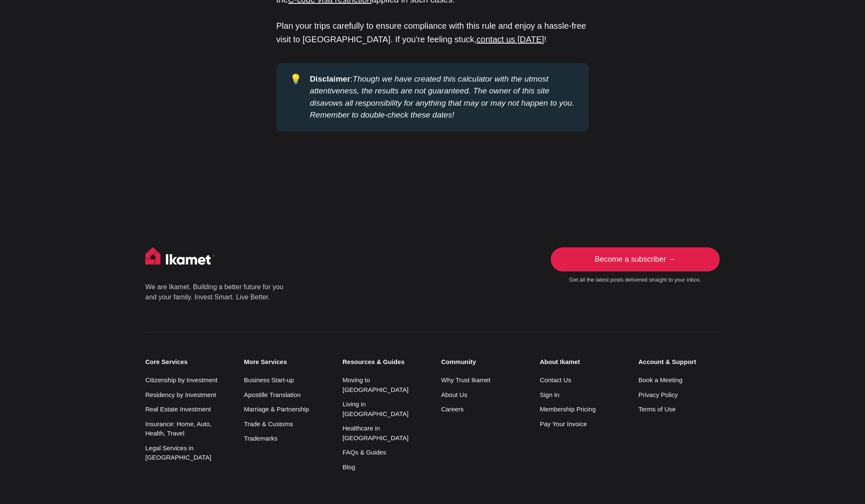 This screenshot has height=504, width=865. I want to click on a: Membership Pricing, so click(568, 409).